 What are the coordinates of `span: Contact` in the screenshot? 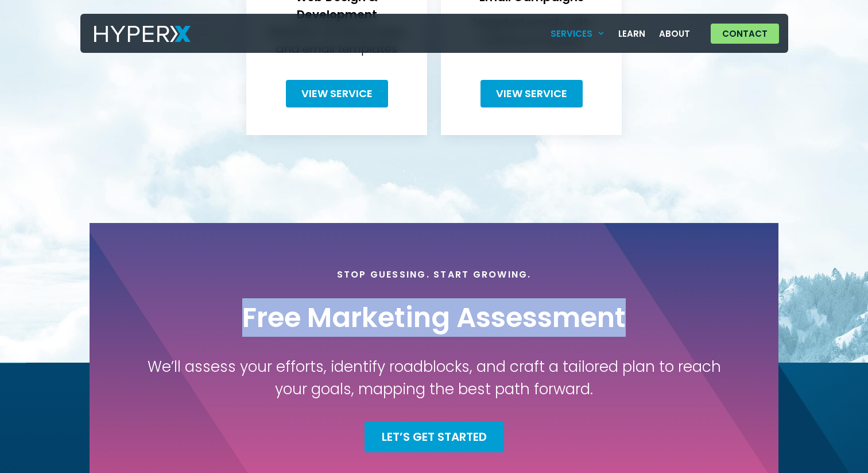 It's located at (745, 34).